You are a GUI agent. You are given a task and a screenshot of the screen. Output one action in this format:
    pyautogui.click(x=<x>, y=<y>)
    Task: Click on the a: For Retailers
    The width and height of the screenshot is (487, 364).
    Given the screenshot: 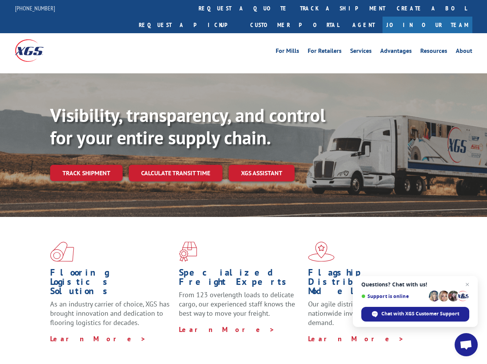 What is the action you would take?
    pyautogui.click(x=325, y=52)
    